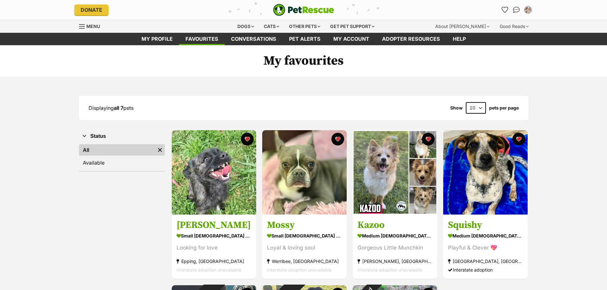 This screenshot has height=290, width=607. Describe the element at coordinates (485, 270) in the screenshot. I see `div: Interstate adoption` at that location.